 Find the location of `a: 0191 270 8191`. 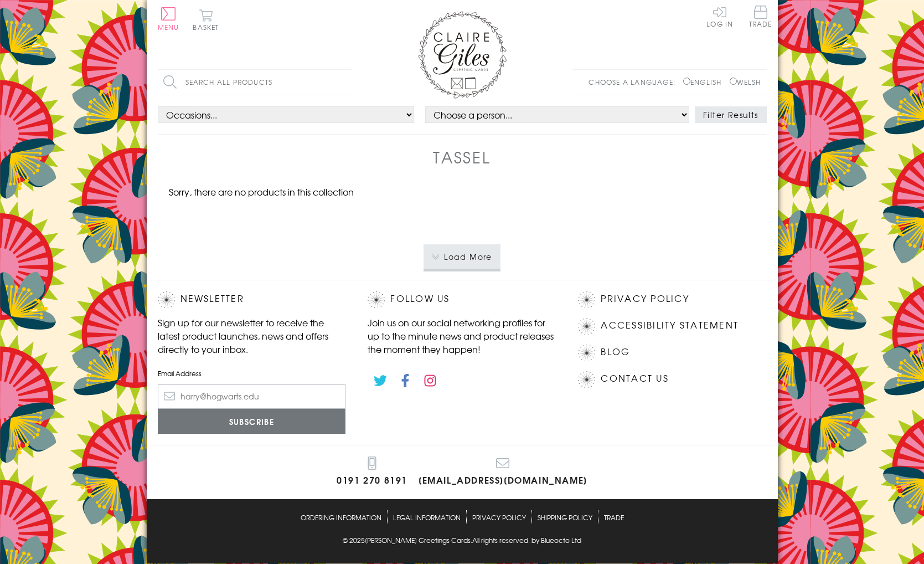

a: 0191 270 8191 is located at coordinates (372, 472).